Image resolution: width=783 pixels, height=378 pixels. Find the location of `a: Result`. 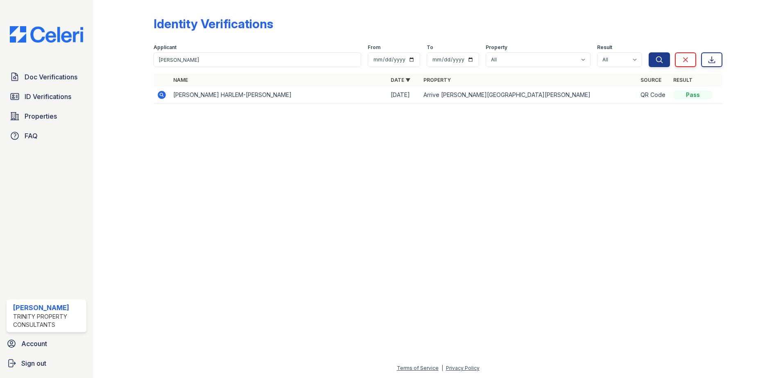

a: Result is located at coordinates (682, 80).